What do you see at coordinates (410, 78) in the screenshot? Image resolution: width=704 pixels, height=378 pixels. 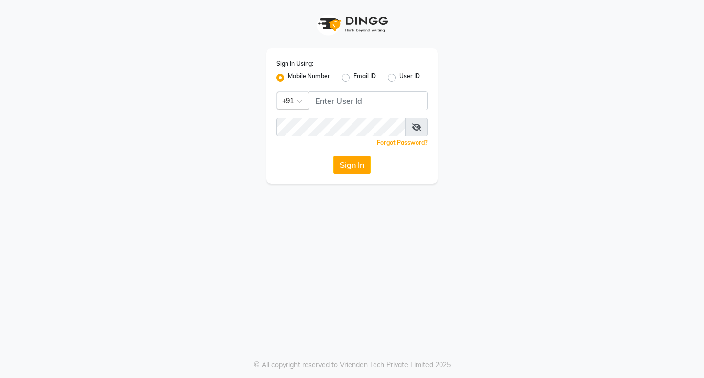 I see `label: User ID` at bounding box center [410, 78].